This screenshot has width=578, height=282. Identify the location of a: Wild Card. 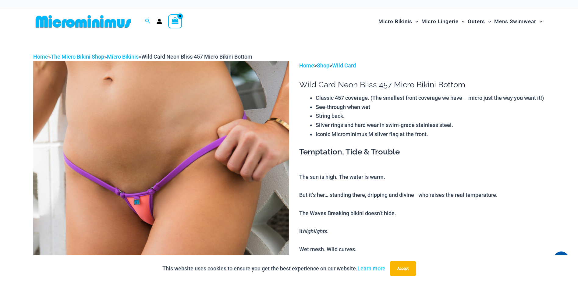
(344, 65).